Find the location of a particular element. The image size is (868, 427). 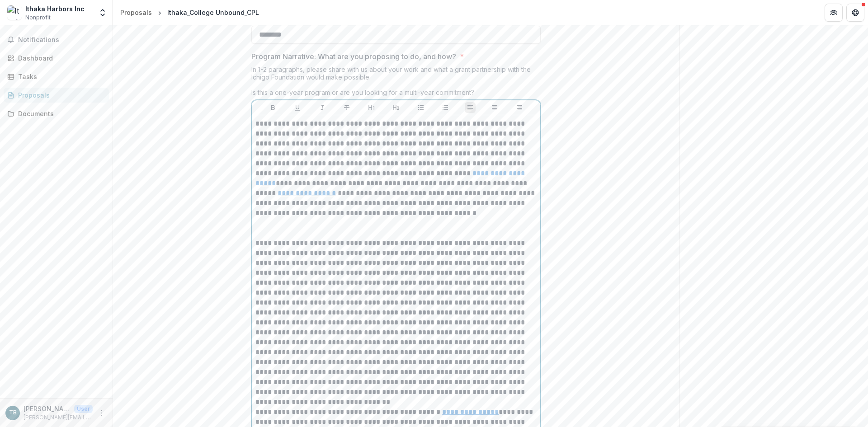

button: Strike is located at coordinates (347, 108).